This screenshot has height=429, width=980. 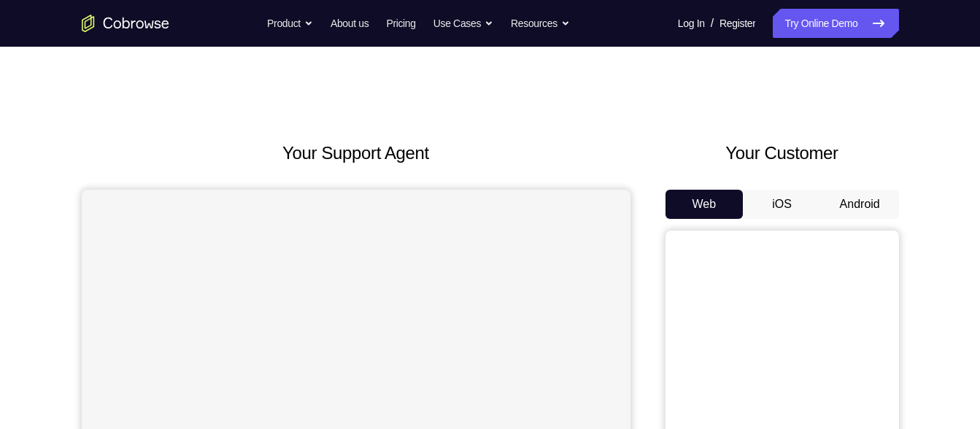 What do you see at coordinates (836, 23) in the screenshot?
I see `a: Try Online Demo` at bounding box center [836, 23].